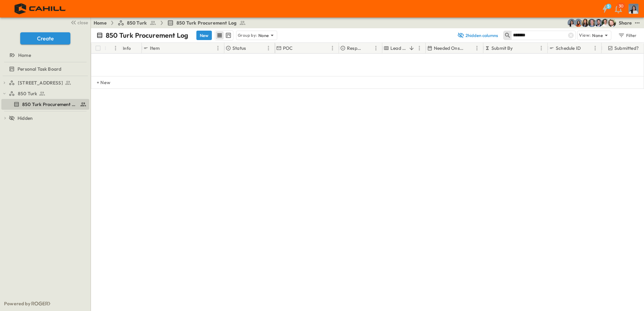  What do you see at coordinates (598, 23) in the screenshot?
I see `img: Casey Kasten (ckasten@cahill-sf.com)` at bounding box center [598, 23].